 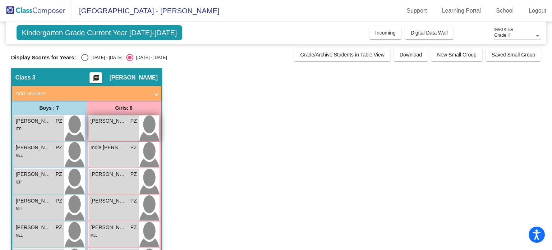 What do you see at coordinates (96, 78) in the screenshot?
I see `button: Print Students Details` at bounding box center [96, 78].